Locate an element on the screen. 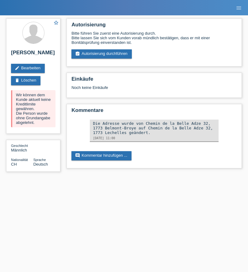  h2: Einkäufe is located at coordinates (154, 81).